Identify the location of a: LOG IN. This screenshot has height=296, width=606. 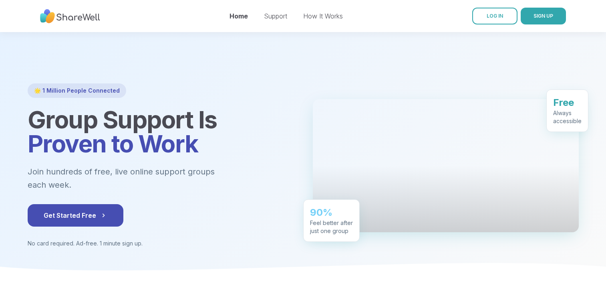
(495, 16).